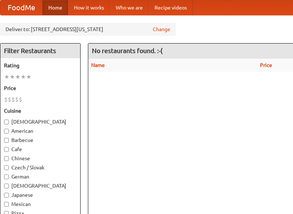 The height and width of the screenshot is (214, 293). What do you see at coordinates (162, 29) in the screenshot?
I see `a: Change` at bounding box center [162, 29].